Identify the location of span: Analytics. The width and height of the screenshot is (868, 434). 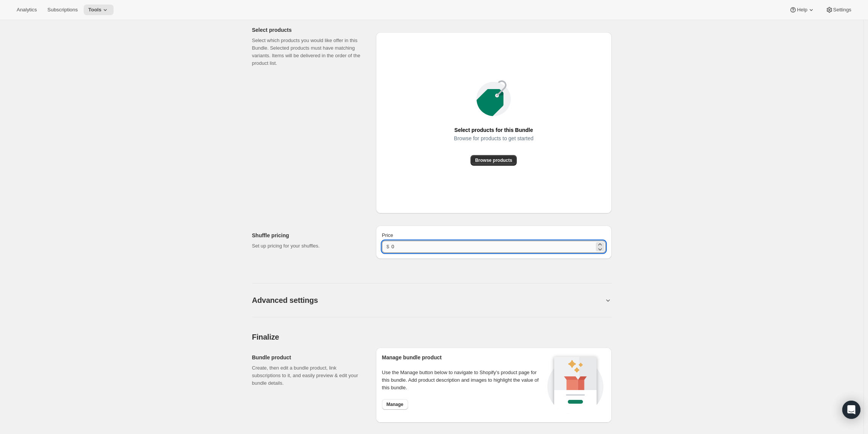
(27, 10).